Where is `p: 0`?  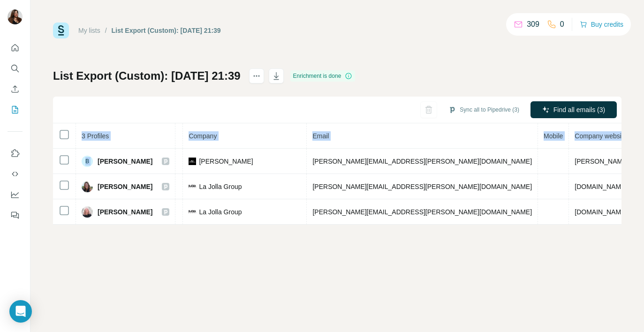
p: 0 is located at coordinates (562, 25).